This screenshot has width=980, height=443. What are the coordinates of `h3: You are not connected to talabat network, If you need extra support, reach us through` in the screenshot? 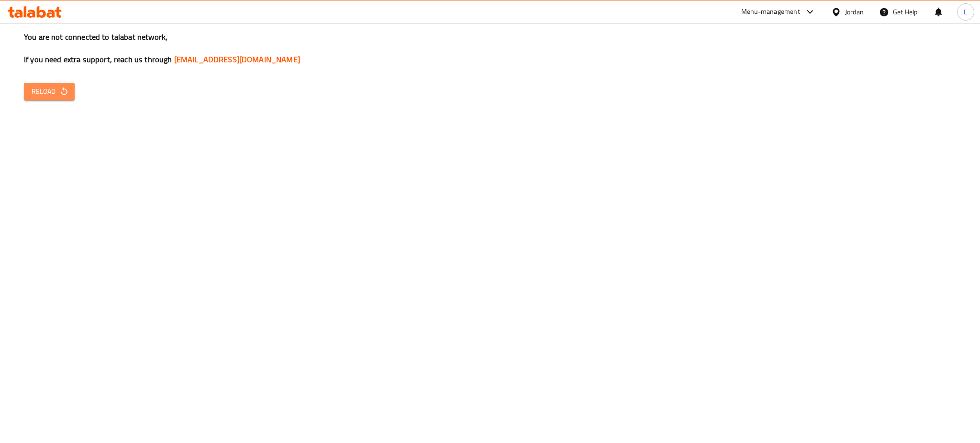 It's located at (490, 49).